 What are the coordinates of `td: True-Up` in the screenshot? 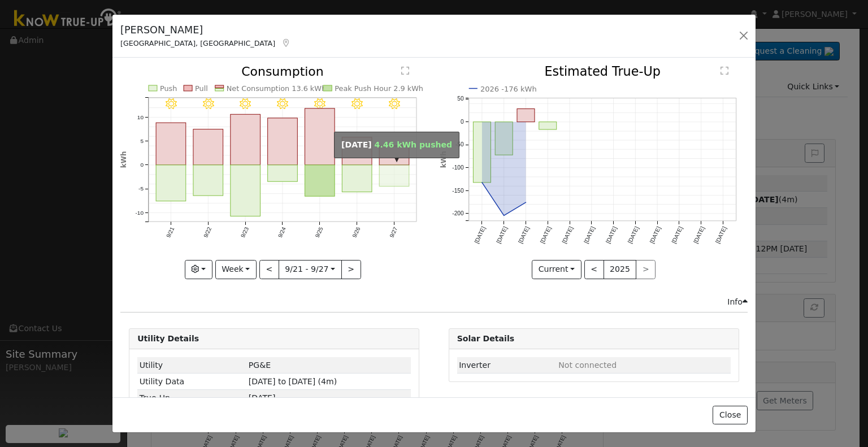 It's located at (192, 398).